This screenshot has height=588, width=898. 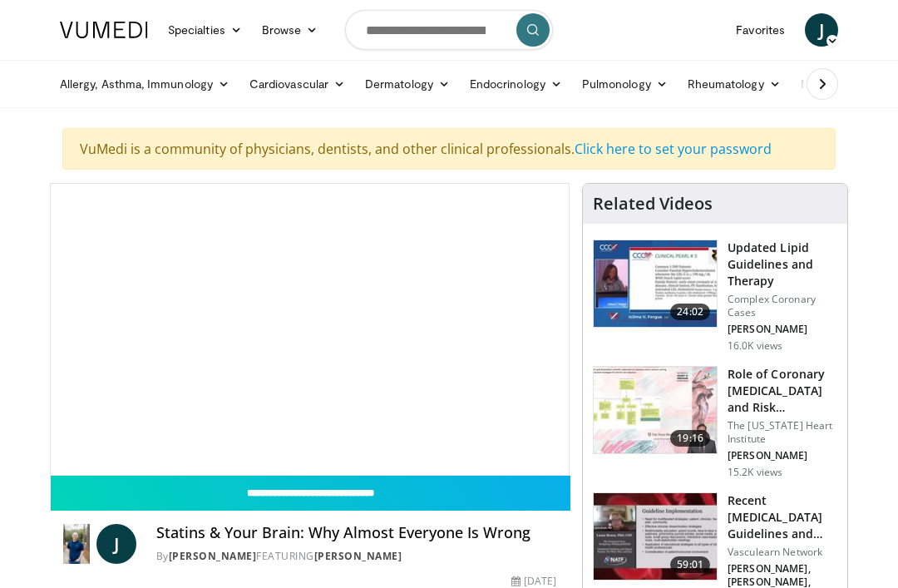 What do you see at coordinates (756, 473) in the screenshot?
I see `p: 15.2K views` at bounding box center [756, 473].